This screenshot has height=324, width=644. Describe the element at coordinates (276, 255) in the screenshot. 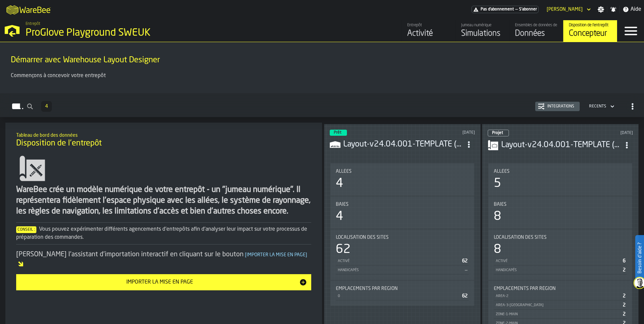

I see `span: Importer la mise en page` at that location.